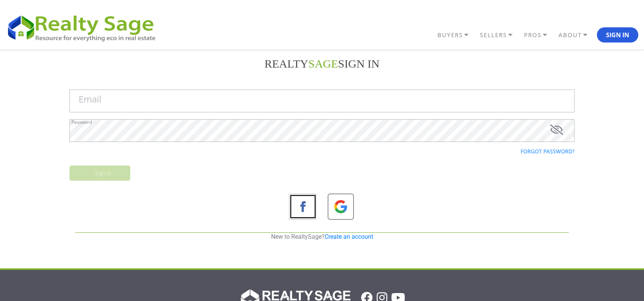 This screenshot has height=301, width=644. Describe the element at coordinates (81, 122) in the screenshot. I see `label: Password` at that location.